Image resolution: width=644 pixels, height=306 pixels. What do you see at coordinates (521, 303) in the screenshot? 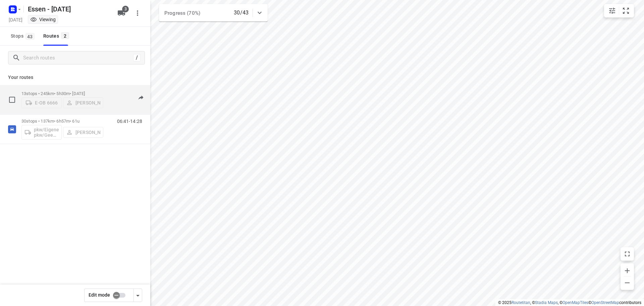
I see `a: Routetitan` at bounding box center [521, 303].